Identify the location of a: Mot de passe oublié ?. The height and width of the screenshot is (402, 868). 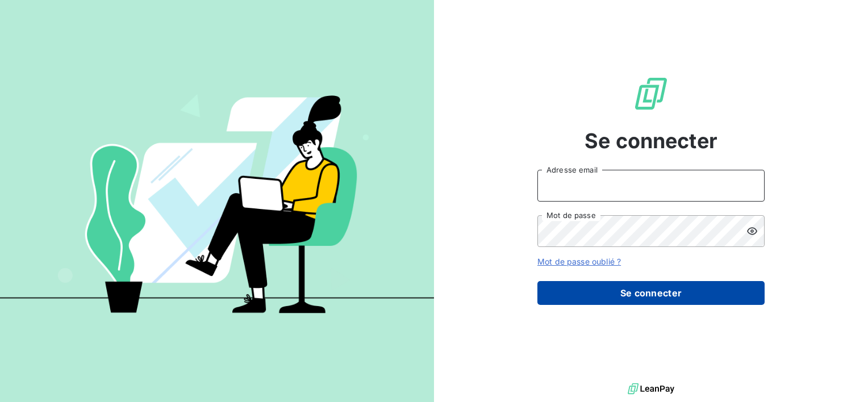
(579, 261).